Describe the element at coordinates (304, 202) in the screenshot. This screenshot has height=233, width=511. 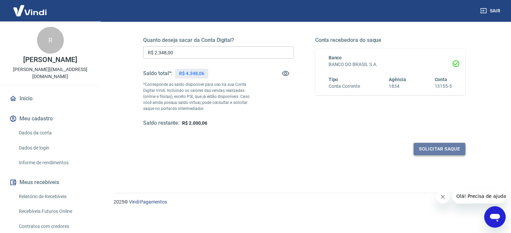
I see `p: 2025 ©` at that location.